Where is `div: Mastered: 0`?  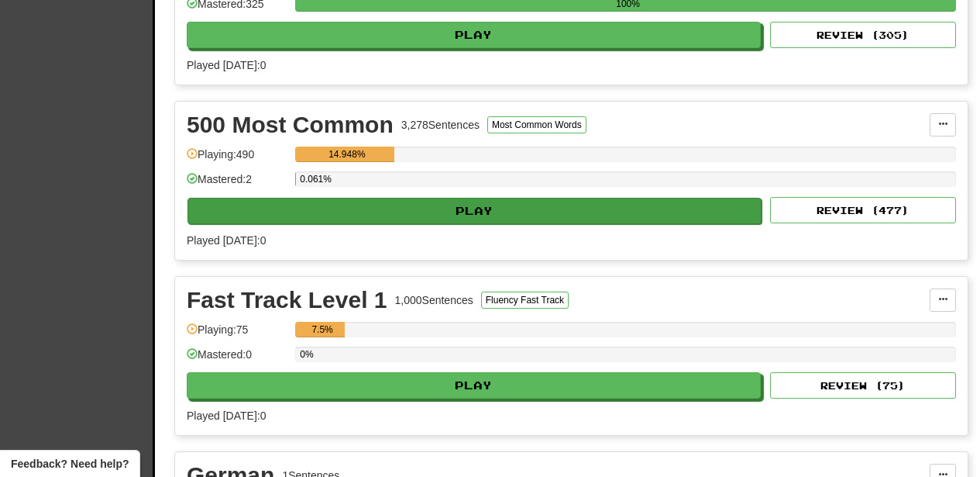
div: Mastered: 0 is located at coordinates (237, 359).